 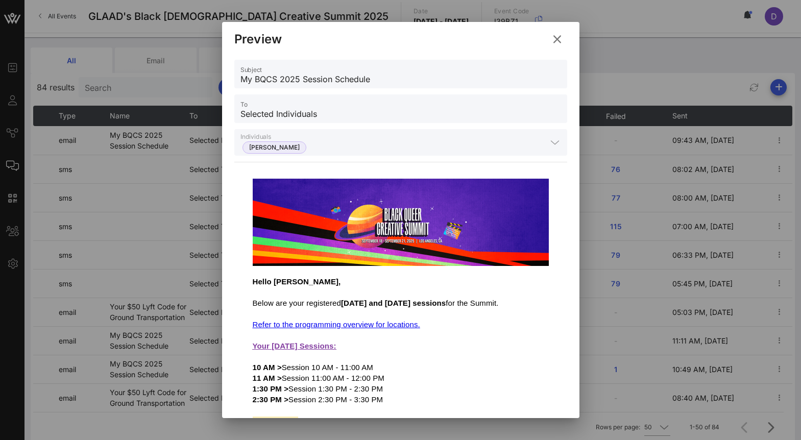 What do you see at coordinates (244, 104) in the screenshot?
I see `label: To` at bounding box center [244, 104].